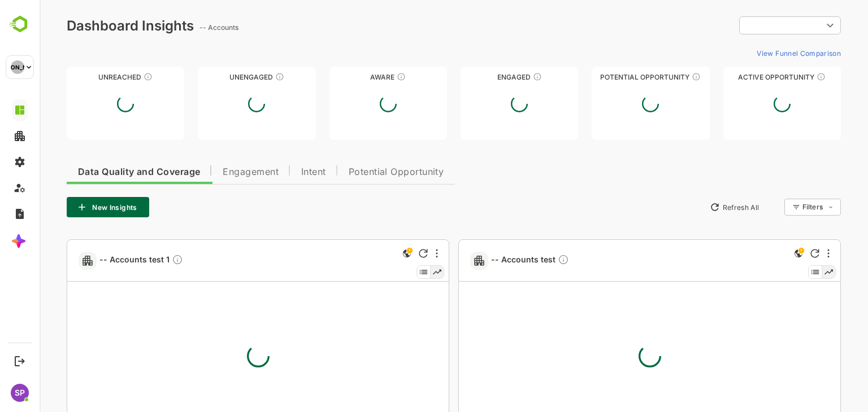 Image resolution: width=868 pixels, height=412 pixels. Describe the element at coordinates (100, 172) in the screenshot. I see `span: Data Quality and Coverage` at that location.